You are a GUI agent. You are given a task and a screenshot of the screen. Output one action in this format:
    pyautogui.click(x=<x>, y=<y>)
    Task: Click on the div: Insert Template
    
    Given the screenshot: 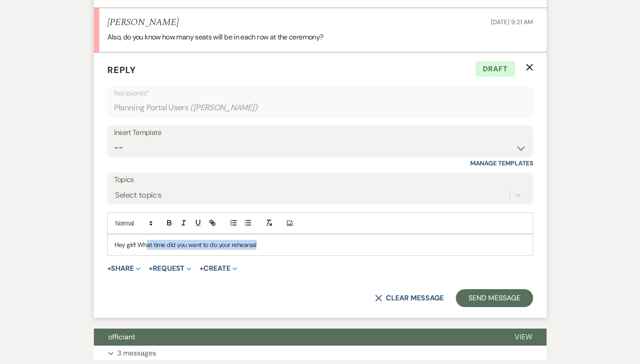 What is the action you would take?
    pyautogui.click(x=320, y=133)
    